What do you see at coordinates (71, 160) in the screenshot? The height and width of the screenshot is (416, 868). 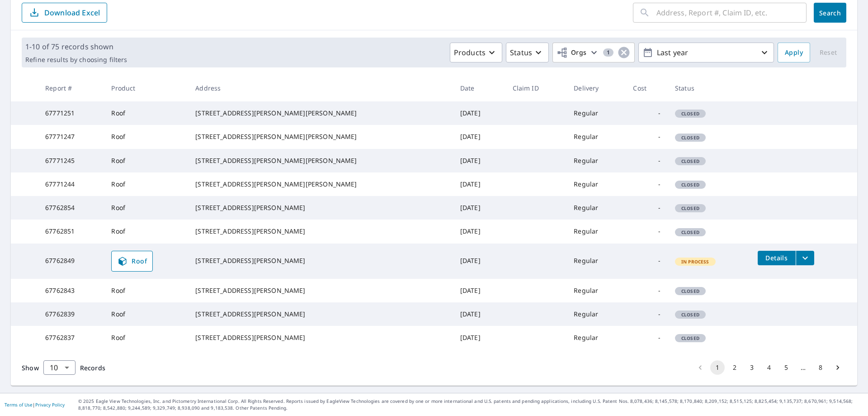 I see `td: 67771245` at bounding box center [71, 160].